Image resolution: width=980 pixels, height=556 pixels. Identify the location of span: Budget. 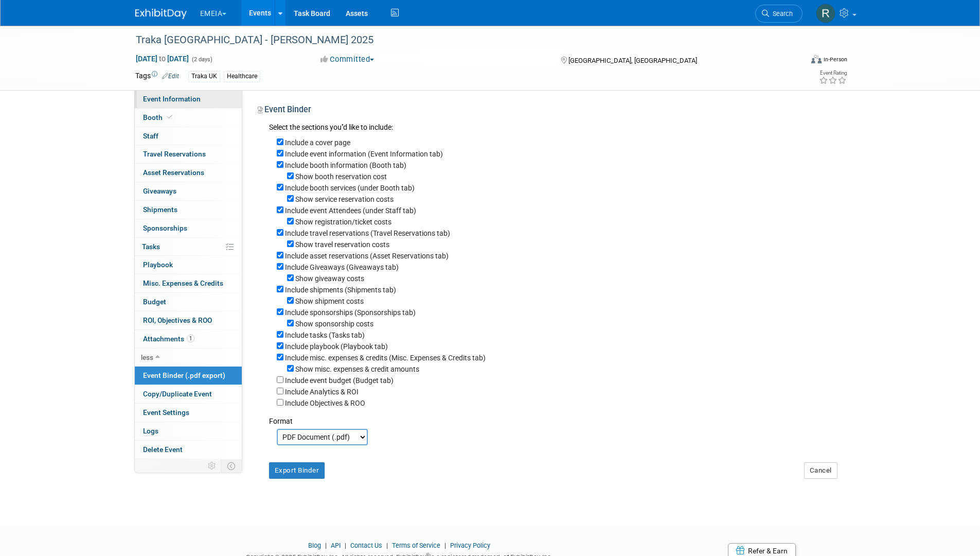
(154, 302).